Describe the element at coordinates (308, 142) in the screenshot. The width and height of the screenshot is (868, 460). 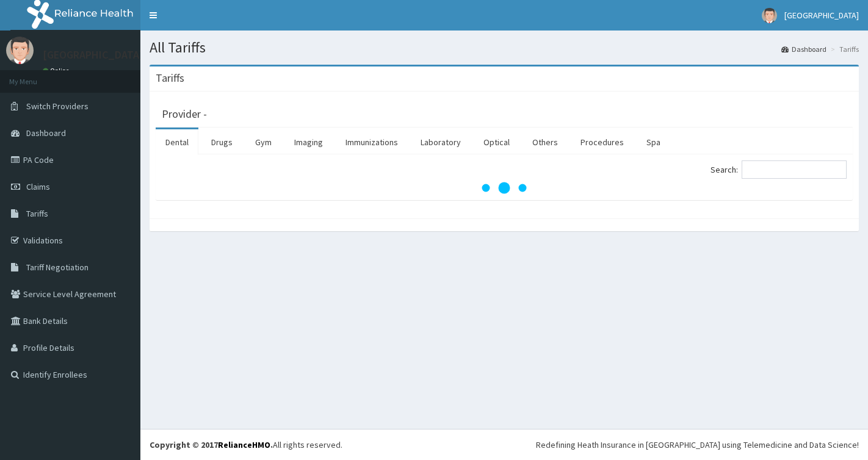
I see `a: Imaging` at that location.